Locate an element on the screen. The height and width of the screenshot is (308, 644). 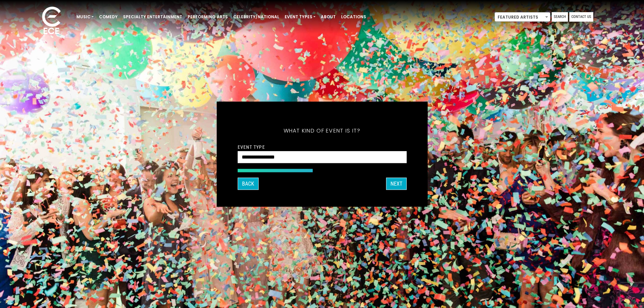
img: ece_new_logo_whitev2-1.png is located at coordinates (51, 21).